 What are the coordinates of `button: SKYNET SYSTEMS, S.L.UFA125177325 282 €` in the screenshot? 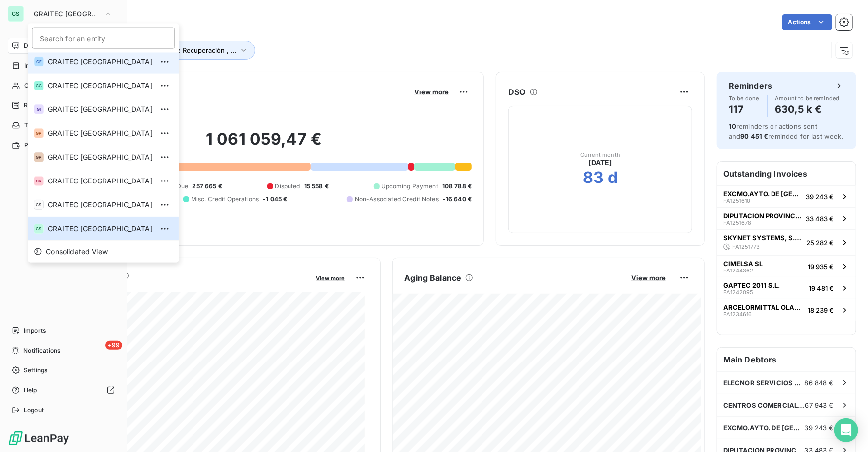 It's located at (786, 242).